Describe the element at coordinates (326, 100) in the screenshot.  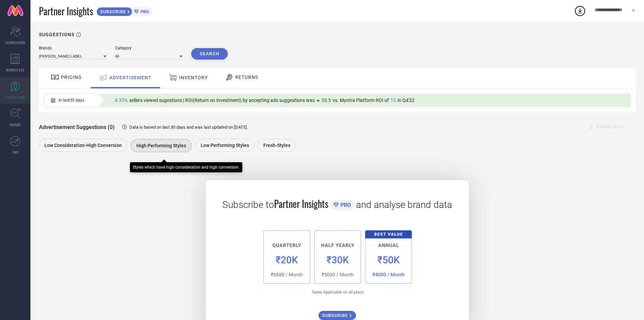
I see `span: 20.5` at that location.